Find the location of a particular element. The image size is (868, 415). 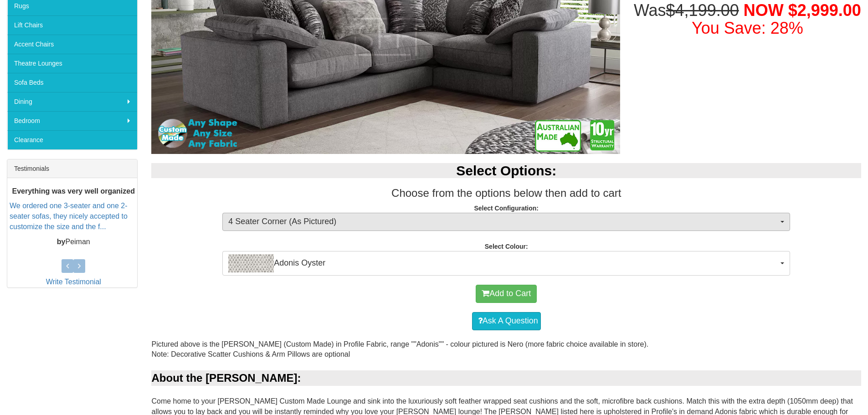

h1: Was is located at coordinates (747, 19).